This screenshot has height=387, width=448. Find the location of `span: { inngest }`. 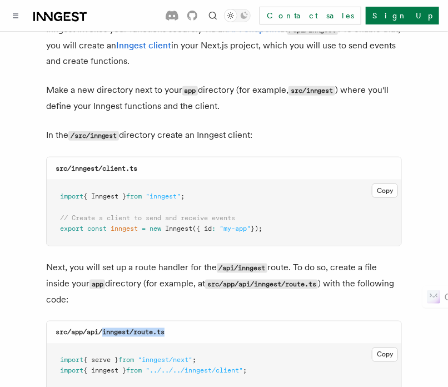

span: { inngest } is located at coordinates (105, 371).